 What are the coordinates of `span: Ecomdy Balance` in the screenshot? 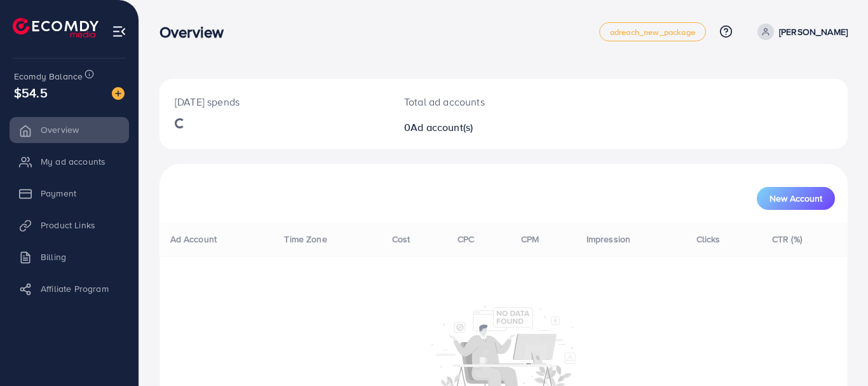 It's located at (48, 76).